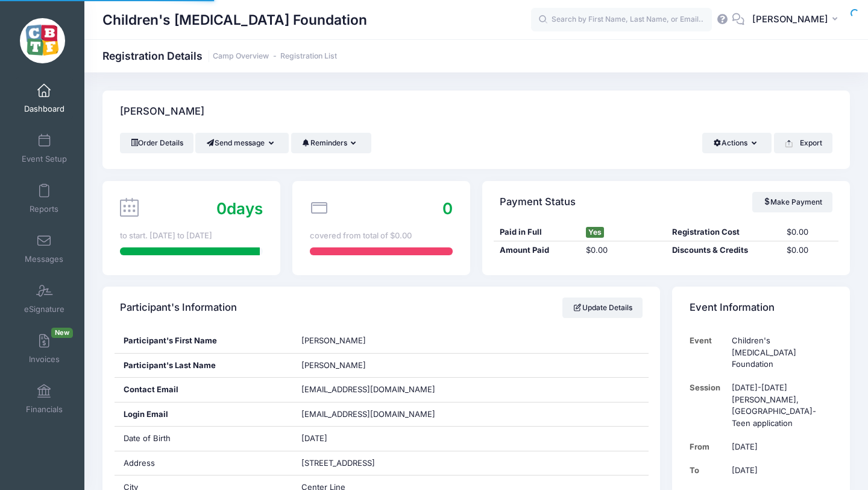 Image resolution: width=868 pixels, height=490 pixels. I want to click on div: Contact Email, so click(203, 389).